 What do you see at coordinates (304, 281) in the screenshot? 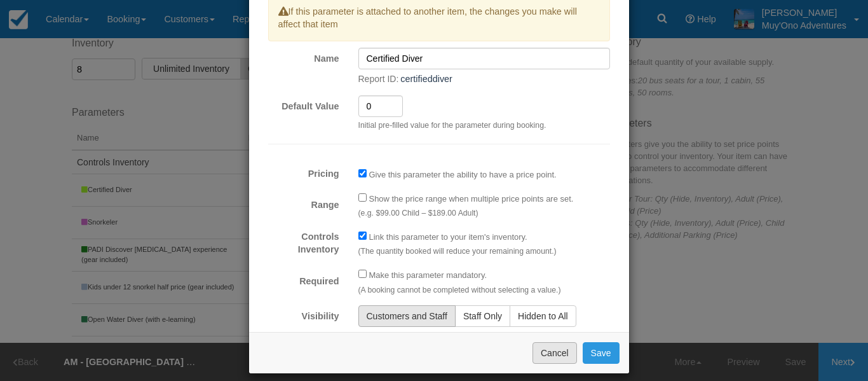
I see `label: Required` at bounding box center [304, 281].